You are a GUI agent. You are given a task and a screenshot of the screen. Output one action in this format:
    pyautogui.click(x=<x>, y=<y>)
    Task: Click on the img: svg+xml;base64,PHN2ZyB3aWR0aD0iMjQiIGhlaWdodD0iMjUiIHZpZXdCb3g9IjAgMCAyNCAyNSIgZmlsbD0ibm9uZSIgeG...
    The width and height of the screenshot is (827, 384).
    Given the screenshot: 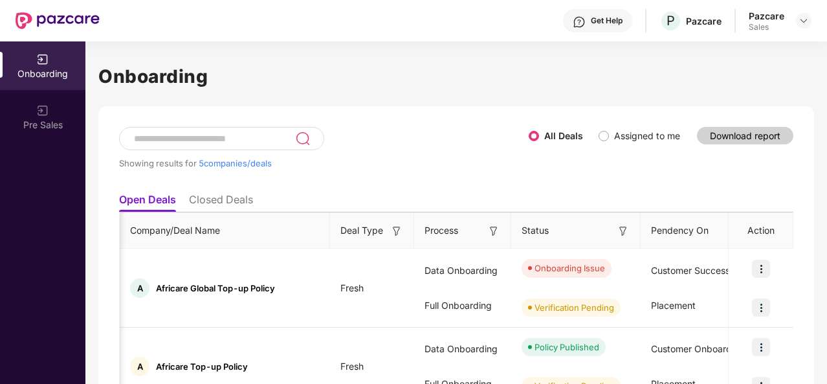 What is the action you would take?
    pyautogui.click(x=302, y=139)
    